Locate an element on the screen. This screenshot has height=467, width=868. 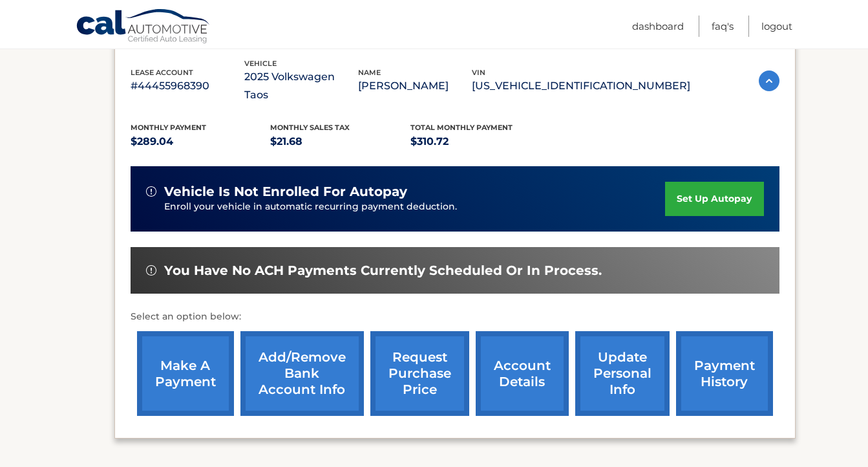
p: $289.04 is located at coordinates (200, 142).